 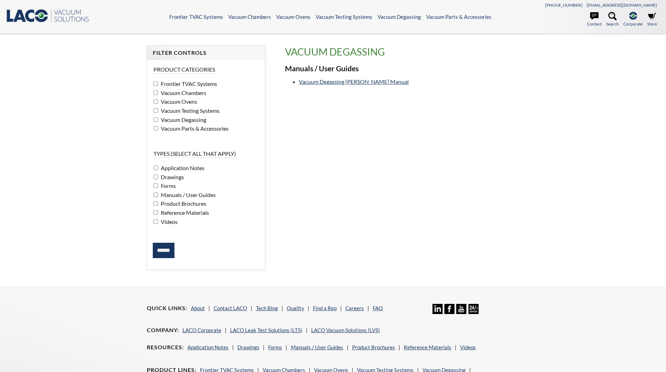 What do you see at coordinates (156, 120) in the screenshot?
I see `input: Vacuum Degassing` at bounding box center [156, 120].